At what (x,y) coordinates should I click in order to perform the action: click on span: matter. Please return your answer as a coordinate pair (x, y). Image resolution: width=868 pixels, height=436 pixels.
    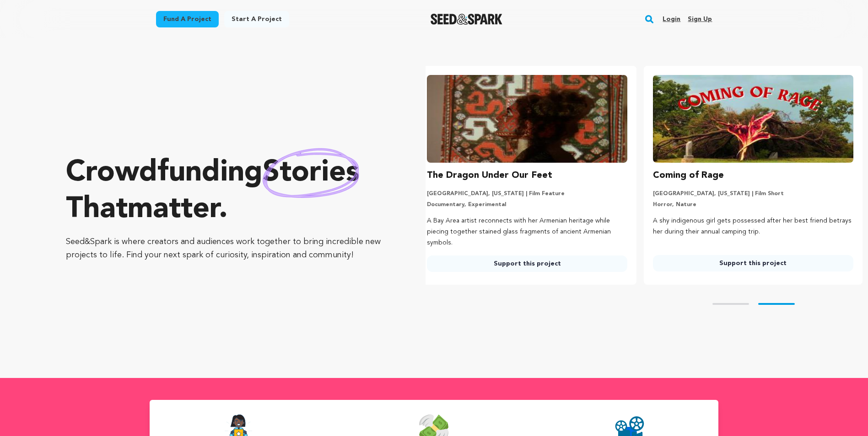
    Looking at the image, I should click on (173, 210).